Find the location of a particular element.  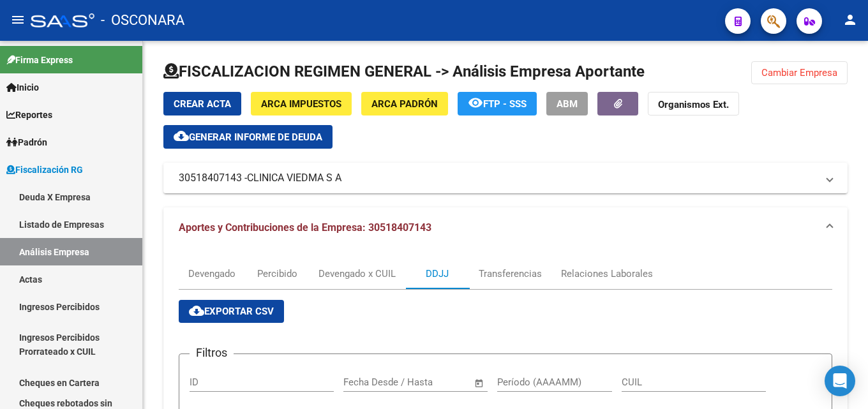

button: ARCA Padrón is located at coordinates (404, 104).